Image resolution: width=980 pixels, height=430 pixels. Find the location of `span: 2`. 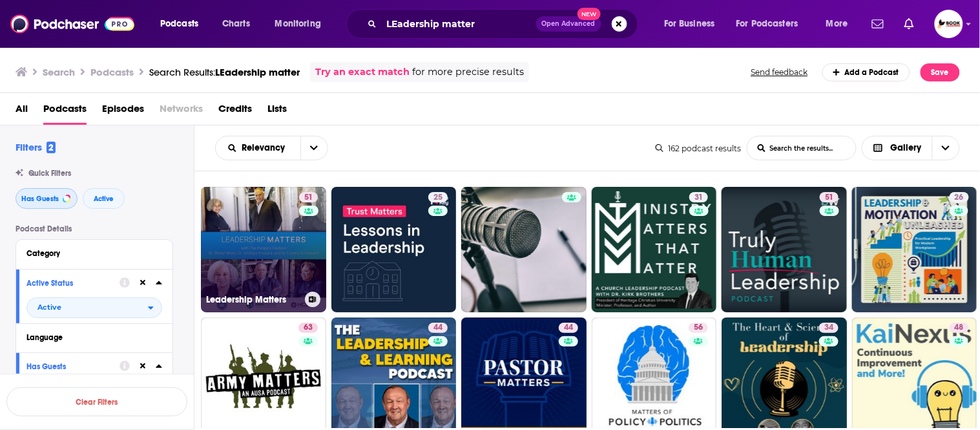

span: 2 is located at coordinates (51, 147).